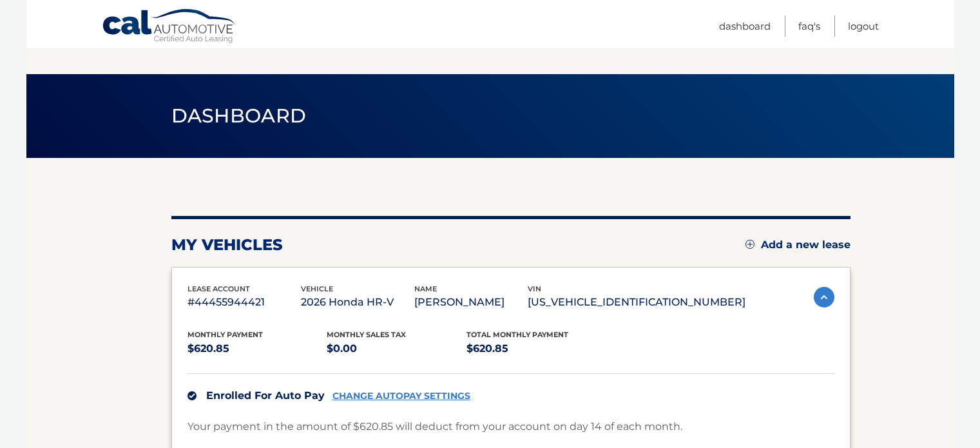  I want to click on img: add.svg, so click(750, 245).